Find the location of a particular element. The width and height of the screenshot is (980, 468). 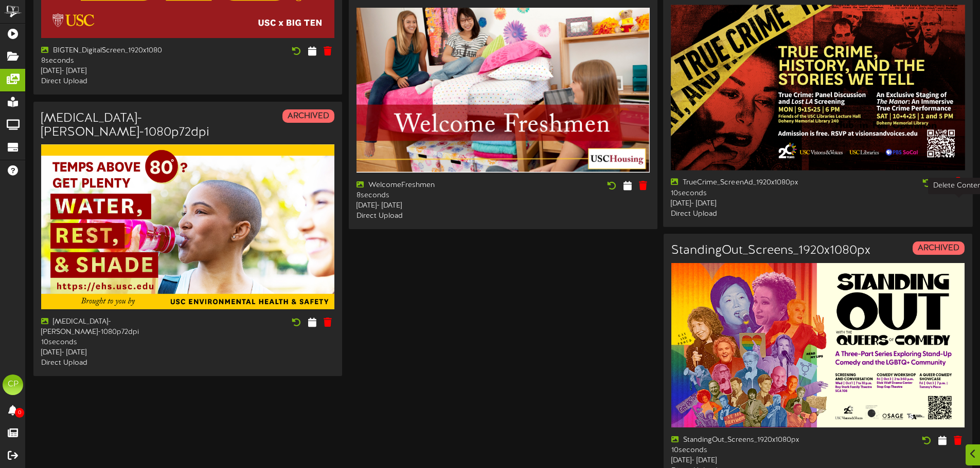

div: TrueCrime_ScreenAd_1920x1080px is located at coordinates (740, 183).